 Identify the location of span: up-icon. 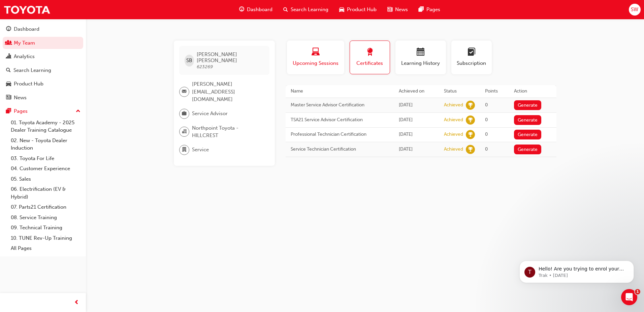
(79, 111).